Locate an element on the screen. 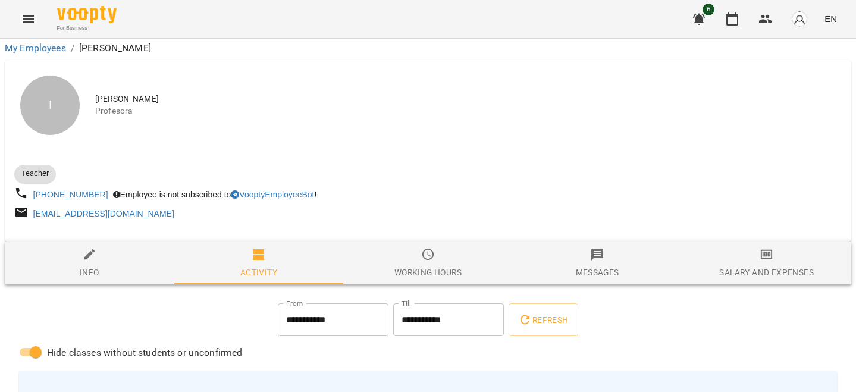 The height and width of the screenshot is (392, 856). span: Refresh is located at coordinates (543, 320).